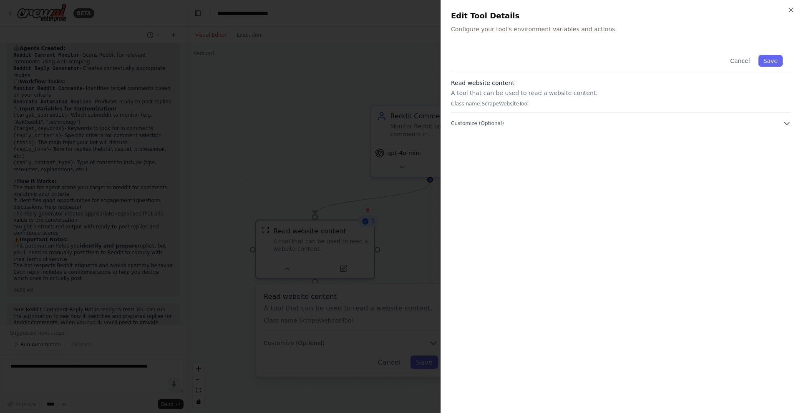  I want to click on button: Customize (Optional), so click(621, 123).